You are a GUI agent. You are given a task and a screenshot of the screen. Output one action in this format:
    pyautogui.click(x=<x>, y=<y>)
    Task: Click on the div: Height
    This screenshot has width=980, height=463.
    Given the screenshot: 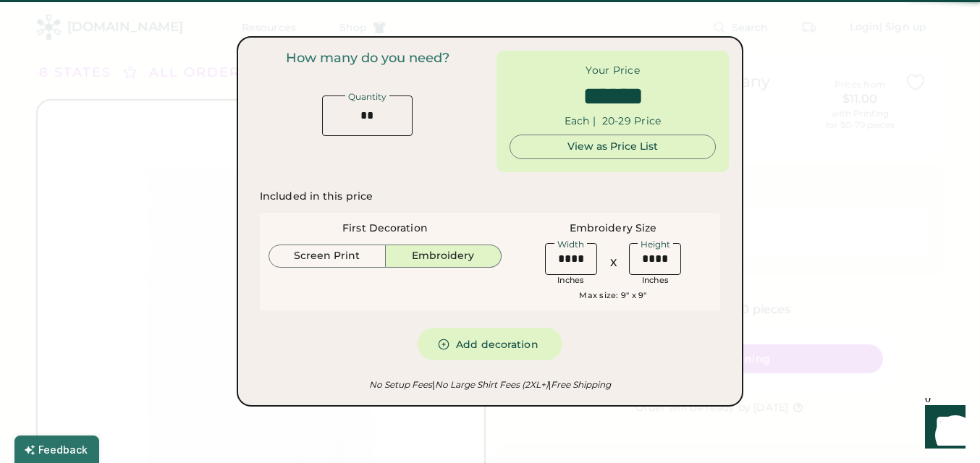 What is the action you would take?
    pyautogui.click(x=655, y=245)
    